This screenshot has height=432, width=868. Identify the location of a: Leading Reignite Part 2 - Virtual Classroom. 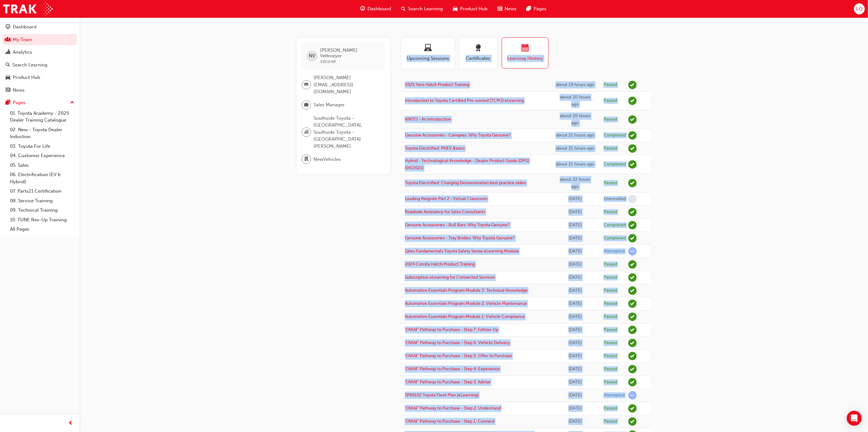
(446, 199).